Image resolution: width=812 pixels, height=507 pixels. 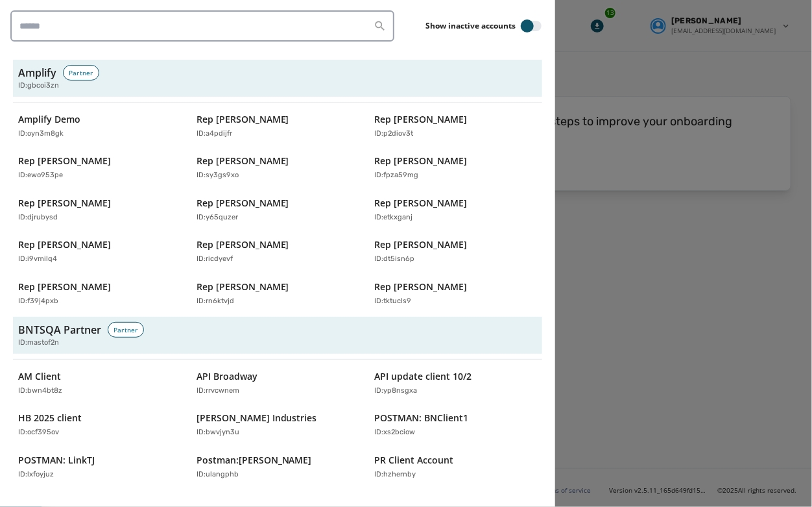 What do you see at coordinates (394, 134) in the screenshot?
I see `p: ID: p2diov3t` at bounding box center [394, 134].